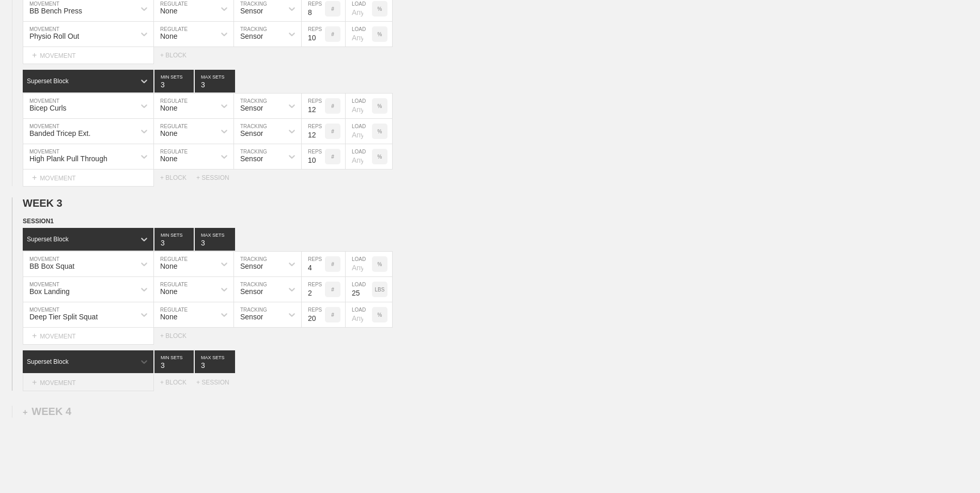 The height and width of the screenshot is (493, 980). I want to click on div: Deep Tier Split Squat, so click(64, 317).